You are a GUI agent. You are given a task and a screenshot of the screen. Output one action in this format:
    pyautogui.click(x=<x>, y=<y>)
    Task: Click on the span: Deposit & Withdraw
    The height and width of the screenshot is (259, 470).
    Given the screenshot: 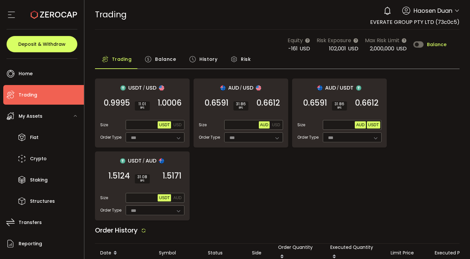 What is the action you would take?
    pyautogui.click(x=42, y=44)
    